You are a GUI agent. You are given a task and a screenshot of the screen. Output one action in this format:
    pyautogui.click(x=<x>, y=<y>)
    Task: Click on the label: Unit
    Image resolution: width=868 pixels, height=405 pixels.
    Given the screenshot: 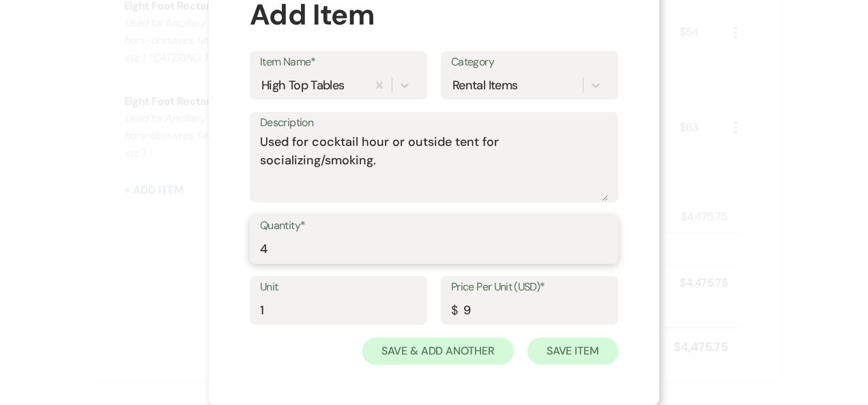 What is the action you would take?
    pyautogui.click(x=338, y=287)
    